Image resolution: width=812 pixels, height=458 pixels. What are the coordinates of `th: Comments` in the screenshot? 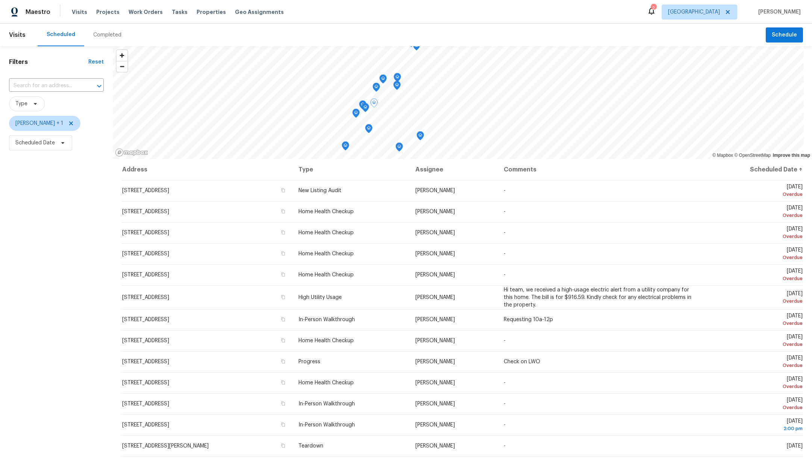 It's located at (600, 170).